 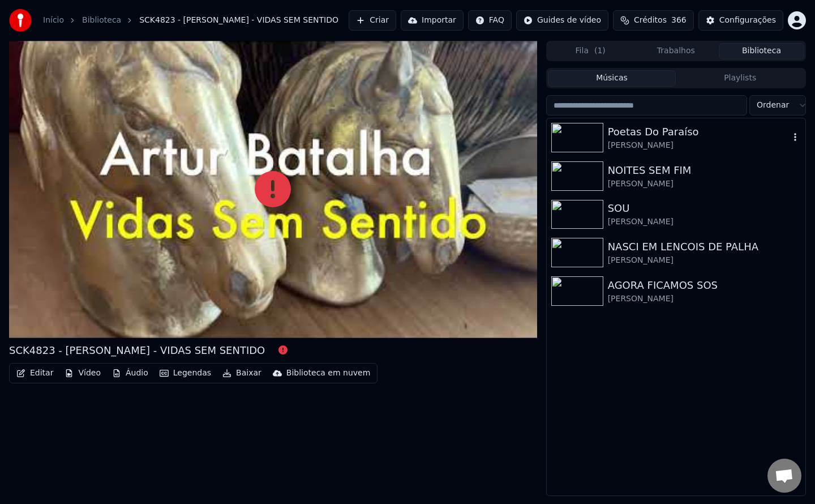 What do you see at coordinates (242, 373) in the screenshot?
I see `button: Baixar` at bounding box center [242, 373].